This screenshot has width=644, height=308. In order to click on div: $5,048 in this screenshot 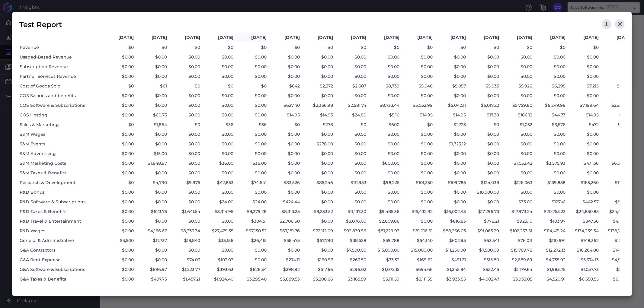, I will do `click(416, 86)`.